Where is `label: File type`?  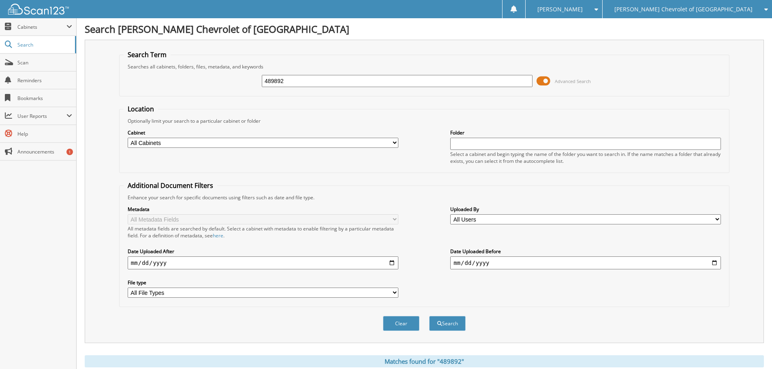
label: File type is located at coordinates (263, 283).